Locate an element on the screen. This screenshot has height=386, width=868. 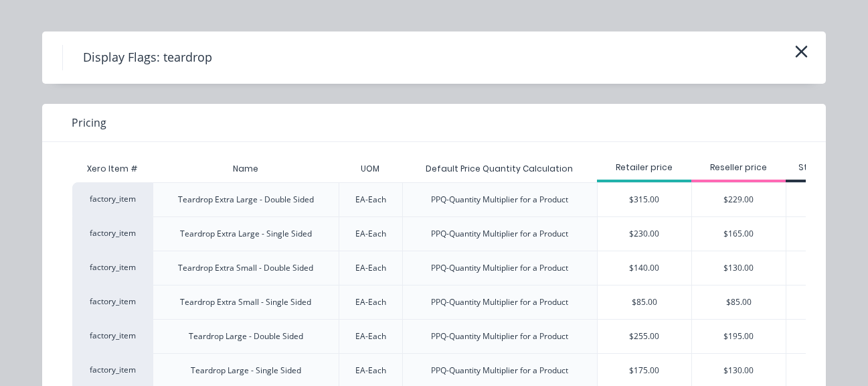
div: Default Price Quantity Calculation is located at coordinates (499, 168).